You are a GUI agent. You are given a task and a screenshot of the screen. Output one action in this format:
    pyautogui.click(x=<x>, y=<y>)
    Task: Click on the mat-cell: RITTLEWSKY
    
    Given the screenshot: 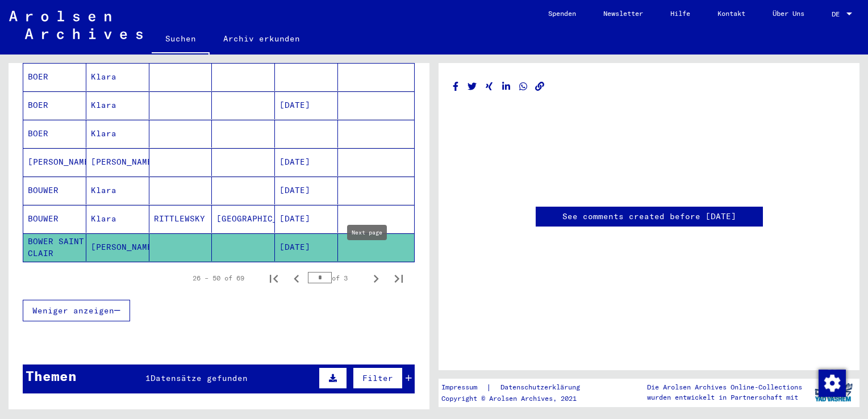 What is the action you would take?
    pyautogui.click(x=181, y=219)
    